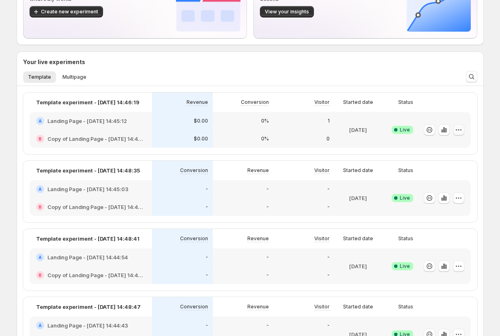 The image size is (500, 336). Describe the element at coordinates (286, 12) in the screenshot. I see `button: View your insights` at that location.